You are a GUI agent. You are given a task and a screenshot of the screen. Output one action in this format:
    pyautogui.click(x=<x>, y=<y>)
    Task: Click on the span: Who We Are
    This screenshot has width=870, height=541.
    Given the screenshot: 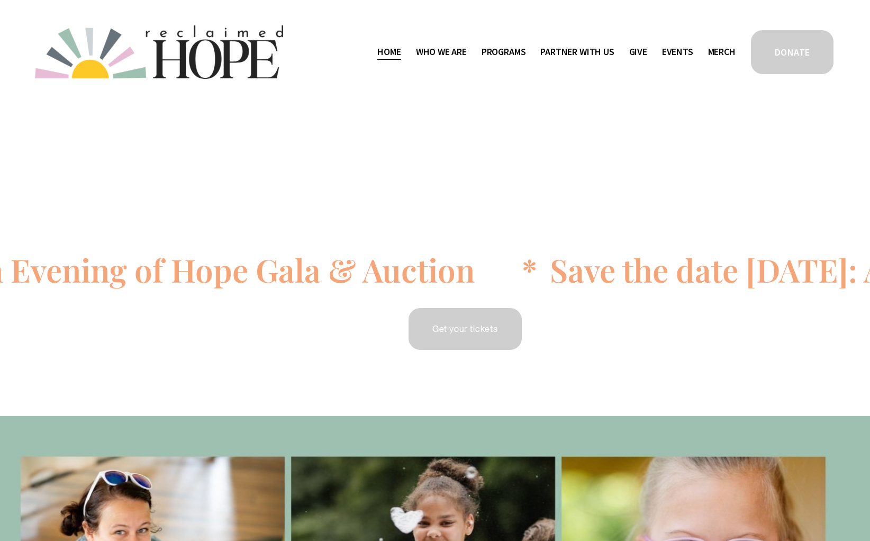 What is the action you would take?
    pyautogui.click(x=441, y=52)
    